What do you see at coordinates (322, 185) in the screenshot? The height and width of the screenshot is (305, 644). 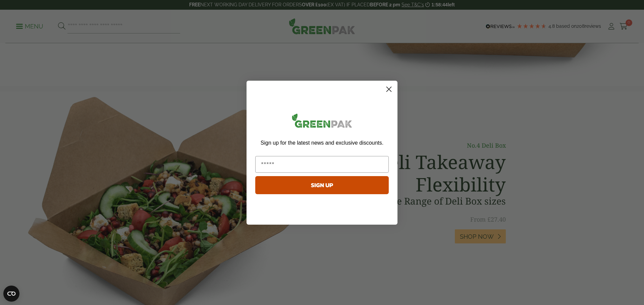 I see `button: SIGN UP` at bounding box center [322, 185].